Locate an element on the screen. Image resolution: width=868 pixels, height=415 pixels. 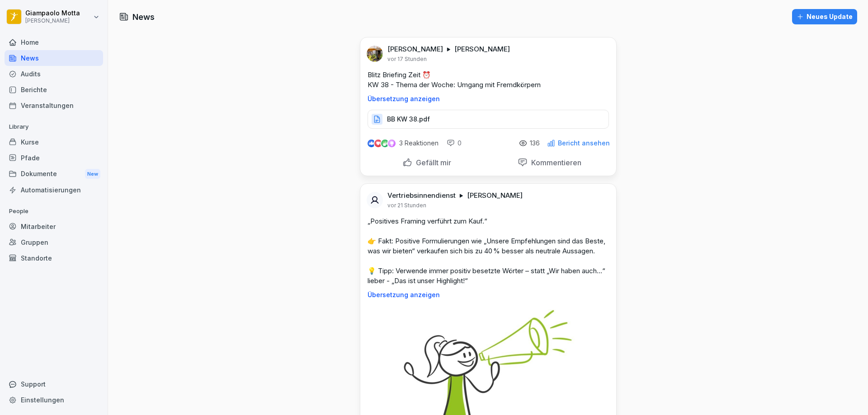
p: Blitz Briefing Zeit ⏰ KW 38 - Thema der Woche: Umgang mit Fremdkörpern is located at coordinates (488, 80).